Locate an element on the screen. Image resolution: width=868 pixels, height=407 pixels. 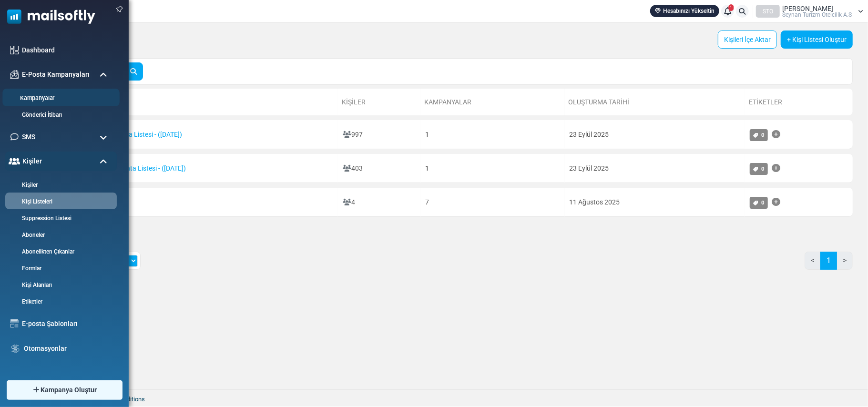
img: contacts-icon-active.svg is located at coordinates (15, 161).